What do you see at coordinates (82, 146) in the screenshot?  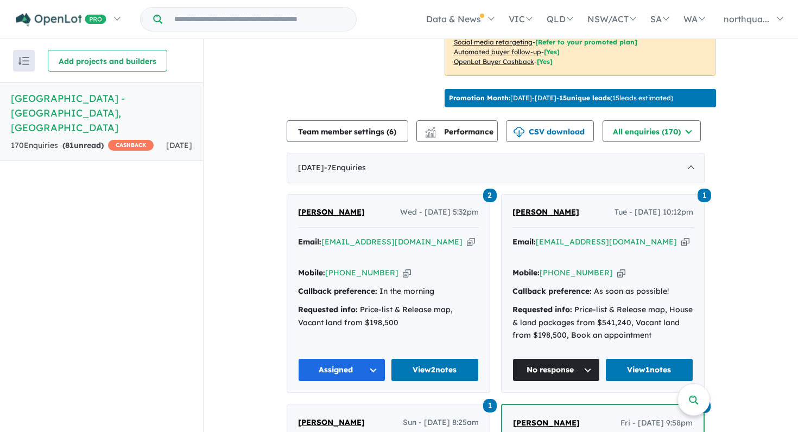 I see `div: 170 Enquir ies` at bounding box center [82, 146].